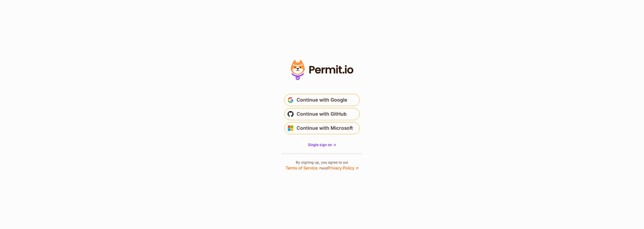 The height and width of the screenshot is (229, 644). Describe the element at coordinates (325, 128) in the screenshot. I see `span: Continue with Microsoft` at that location.